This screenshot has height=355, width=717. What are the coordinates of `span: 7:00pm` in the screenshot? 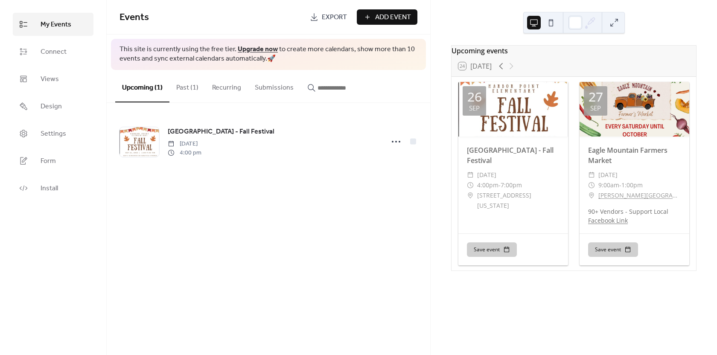 It's located at (512, 185).